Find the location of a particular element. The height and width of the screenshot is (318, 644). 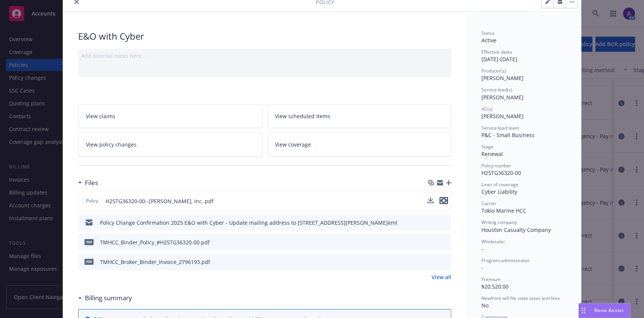

span: Wholesaler is located at coordinates (493, 241).